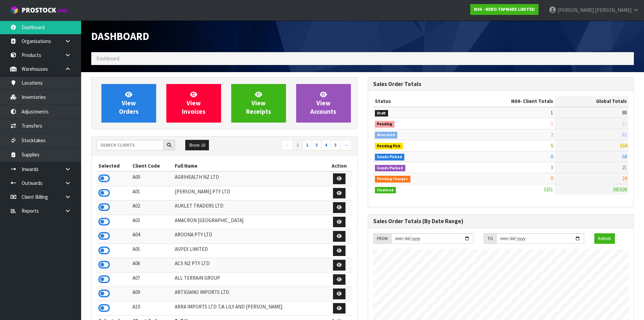 The width and height of the screenshot is (644, 320). Describe the element at coordinates (152, 166) in the screenshot. I see `th: Client Code` at that location.